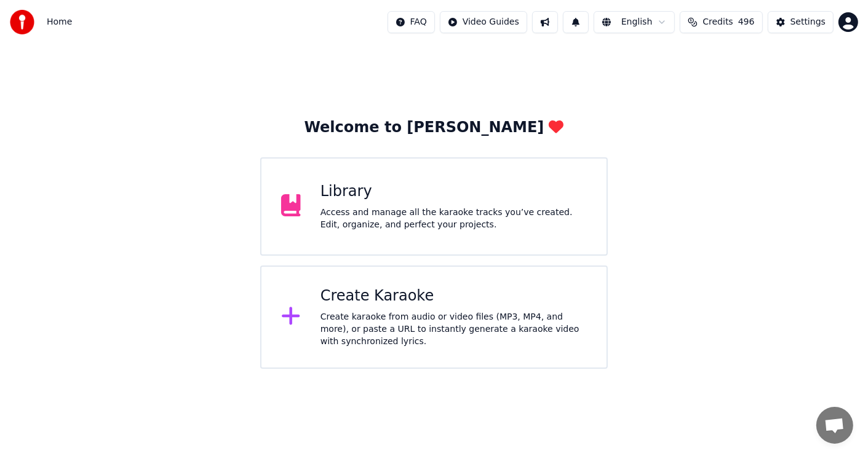 The width and height of the screenshot is (868, 456). I want to click on a: Open chat, so click(835, 425).